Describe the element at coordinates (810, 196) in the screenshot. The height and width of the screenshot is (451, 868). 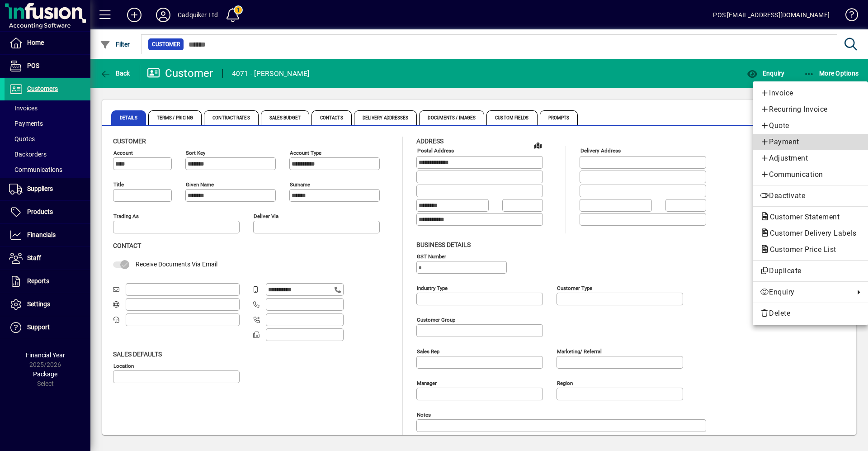
I see `span: Deactivate` at that location.